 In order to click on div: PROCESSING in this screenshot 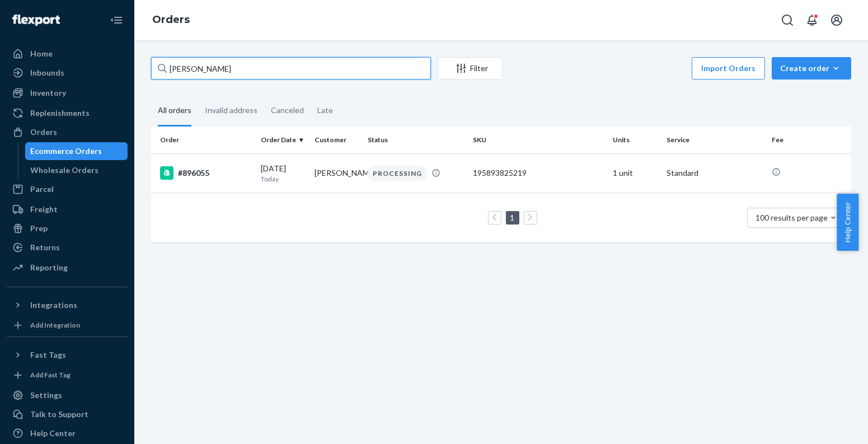, I will do `click(398, 173)`.